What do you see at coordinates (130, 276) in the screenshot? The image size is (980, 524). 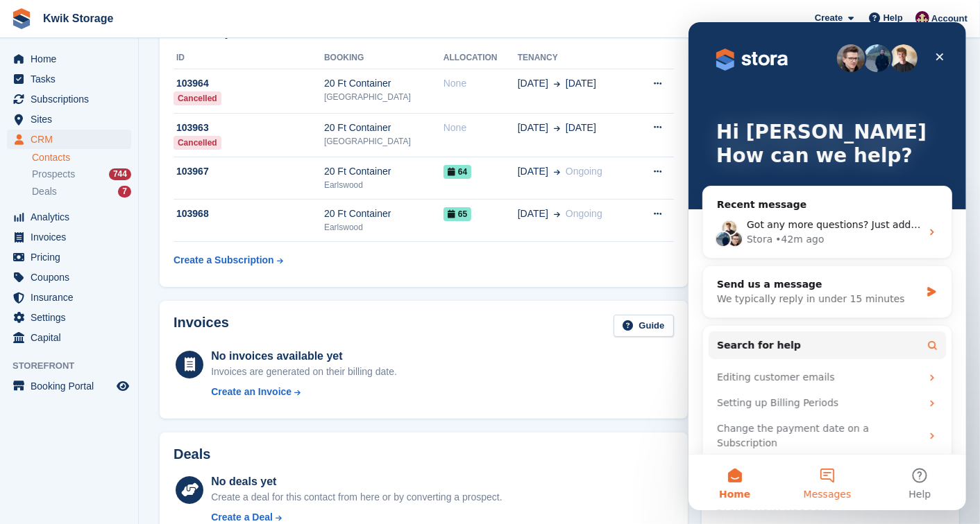 I see `div: We typically reply in under 15 minutes` at bounding box center [130, 276].